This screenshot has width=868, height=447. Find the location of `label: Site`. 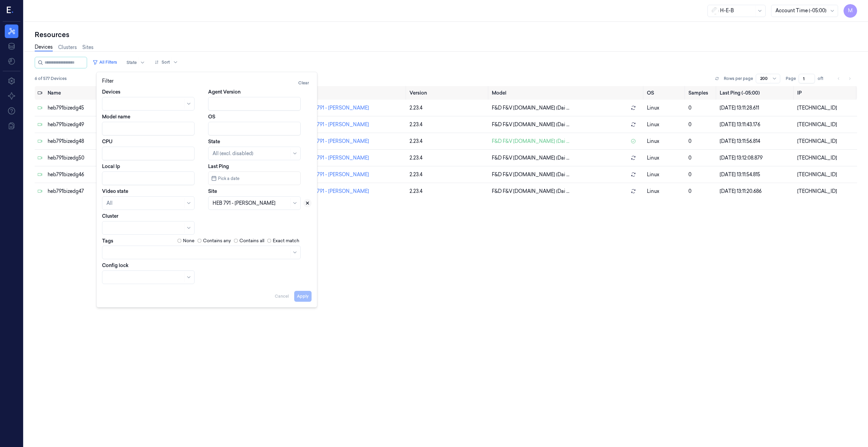

label: Site is located at coordinates (213, 192).